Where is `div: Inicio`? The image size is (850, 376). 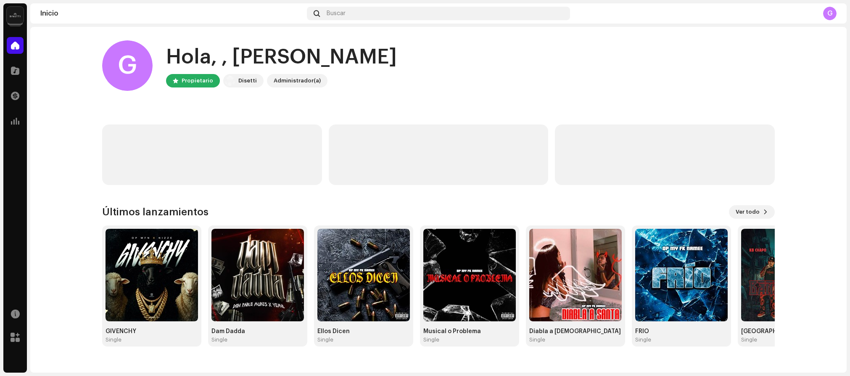
div: Inicio is located at coordinates (172, 13).